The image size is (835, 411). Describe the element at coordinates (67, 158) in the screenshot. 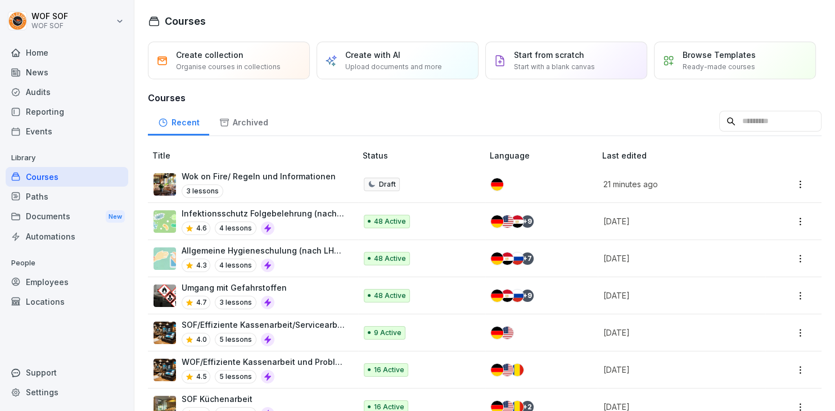

I see `p: Library` at that location.